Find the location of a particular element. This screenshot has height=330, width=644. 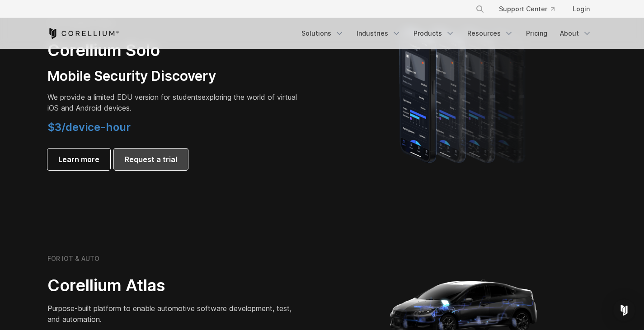

span: We provide a limited EDU version for students is located at coordinates (124, 97).